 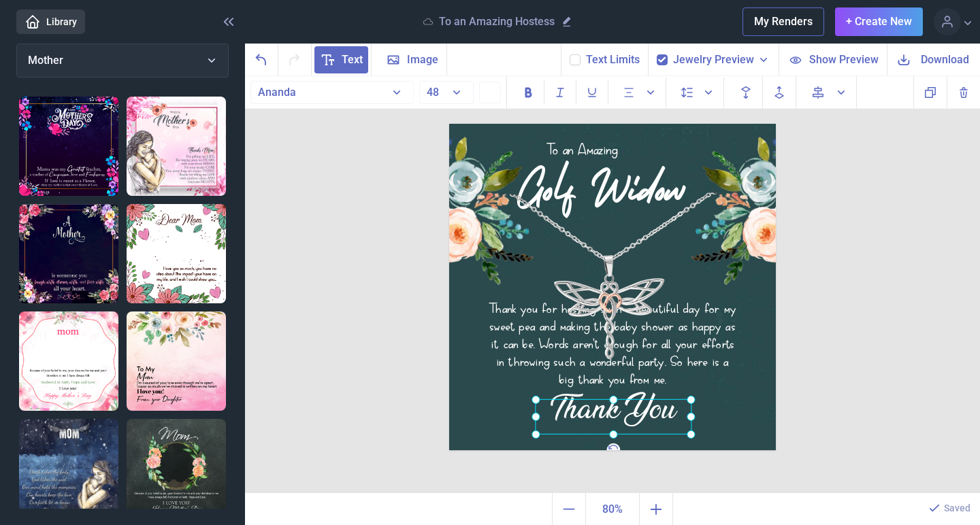 I want to click on p: To an Amazing Hostess, so click(x=497, y=21).